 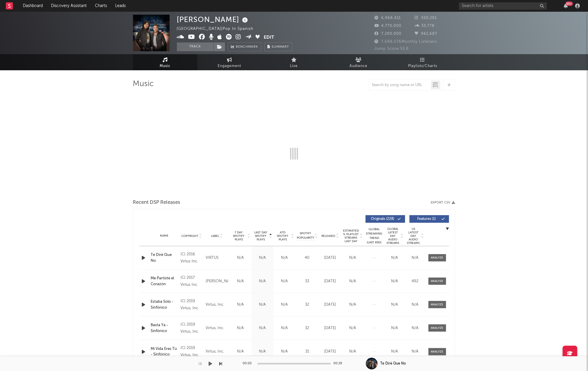 What do you see at coordinates (307, 352) in the screenshot?
I see `div: 31` at bounding box center [307, 352].